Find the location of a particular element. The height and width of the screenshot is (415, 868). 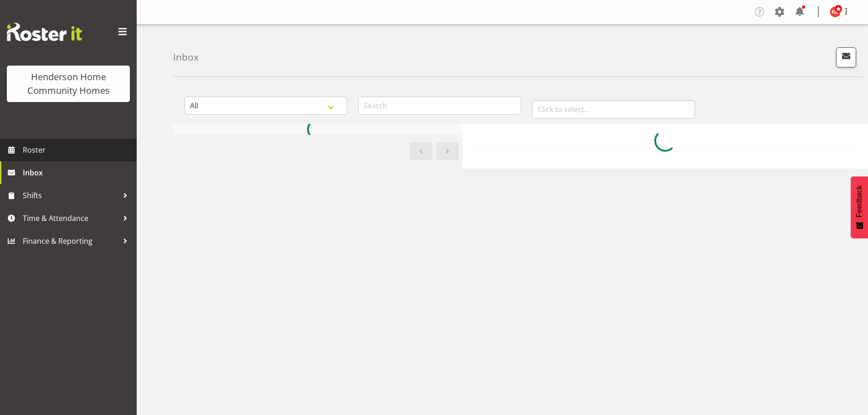

span: Finance & Reporting is located at coordinates (71, 241).